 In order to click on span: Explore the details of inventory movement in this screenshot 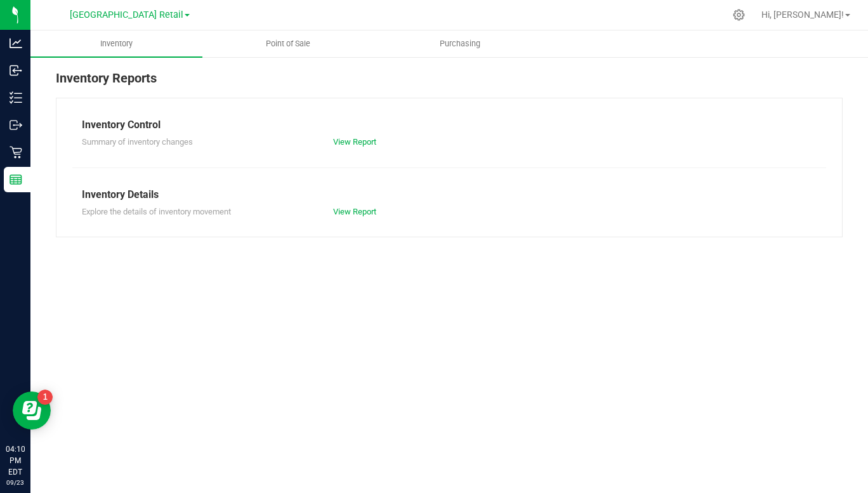, I will do `click(156, 211)`.